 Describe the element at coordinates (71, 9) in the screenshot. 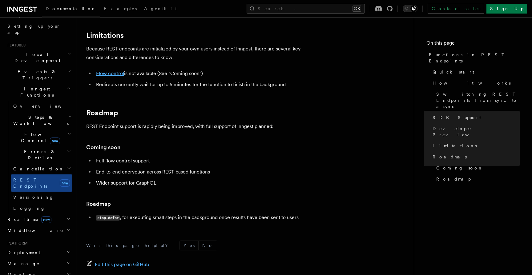

I see `span: Documentation` at that location.